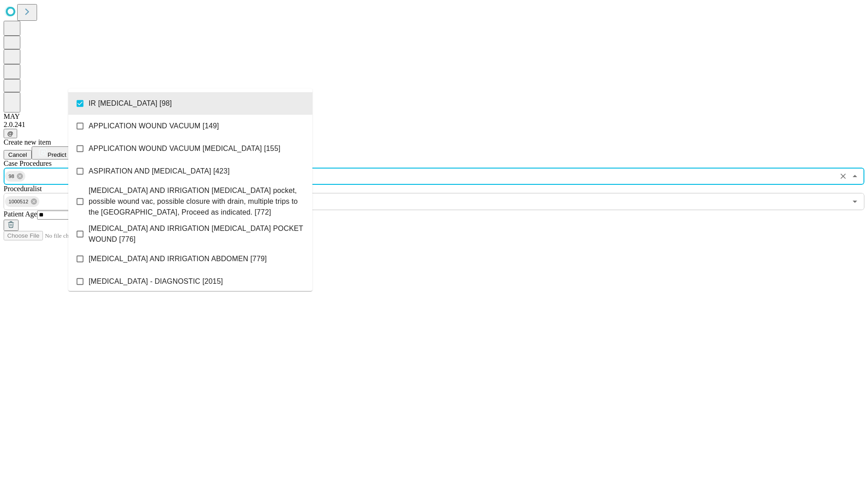  I want to click on button: Clear, so click(843, 176).